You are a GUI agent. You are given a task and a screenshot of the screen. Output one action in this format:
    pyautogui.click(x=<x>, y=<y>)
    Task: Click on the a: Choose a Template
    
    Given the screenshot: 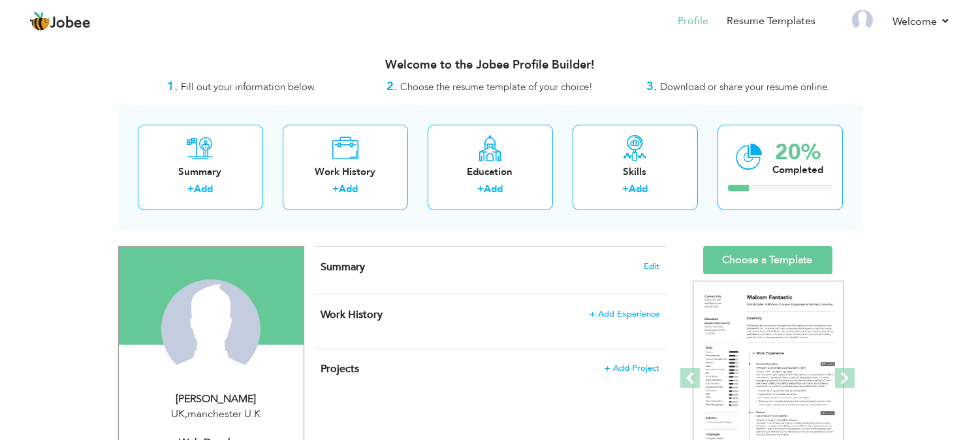 What is the action you would take?
    pyautogui.click(x=768, y=260)
    